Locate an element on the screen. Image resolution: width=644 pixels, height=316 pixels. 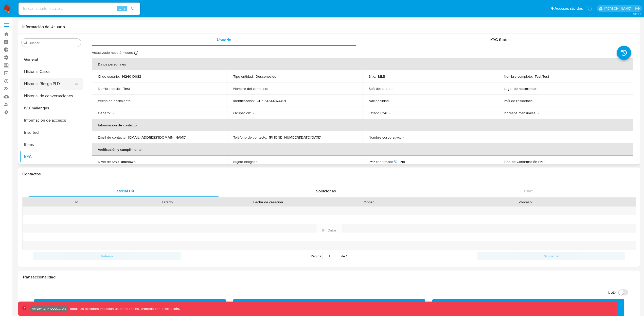
p: Nombre corporativo : is located at coordinates (385, 137).